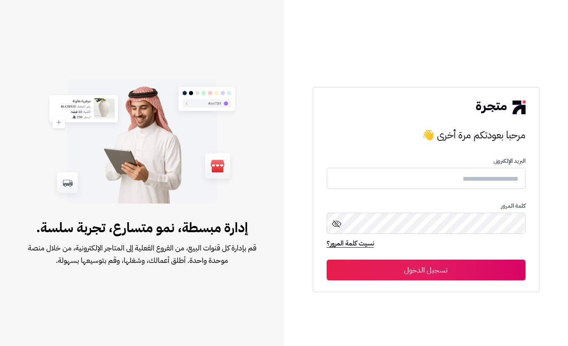  I want to click on img: logo-2.png, so click(500, 107).